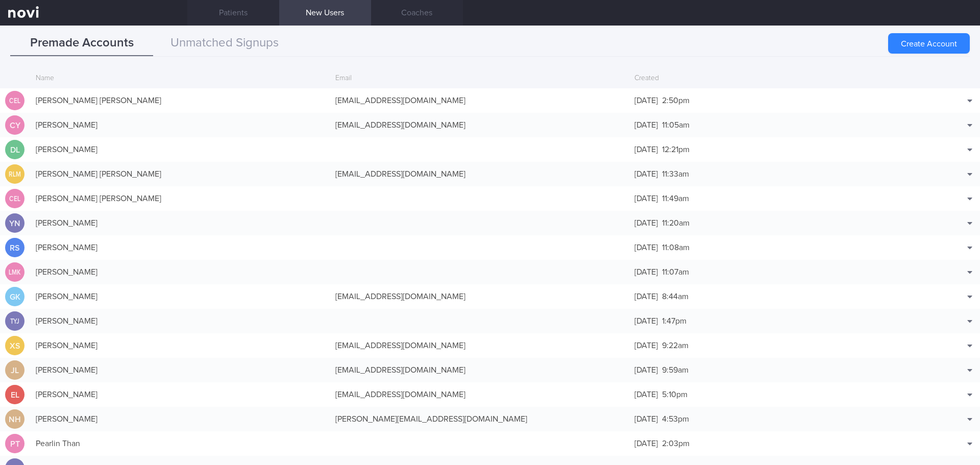  Describe the element at coordinates (82, 43) in the screenshot. I see `button: Premade Accounts` at that location.